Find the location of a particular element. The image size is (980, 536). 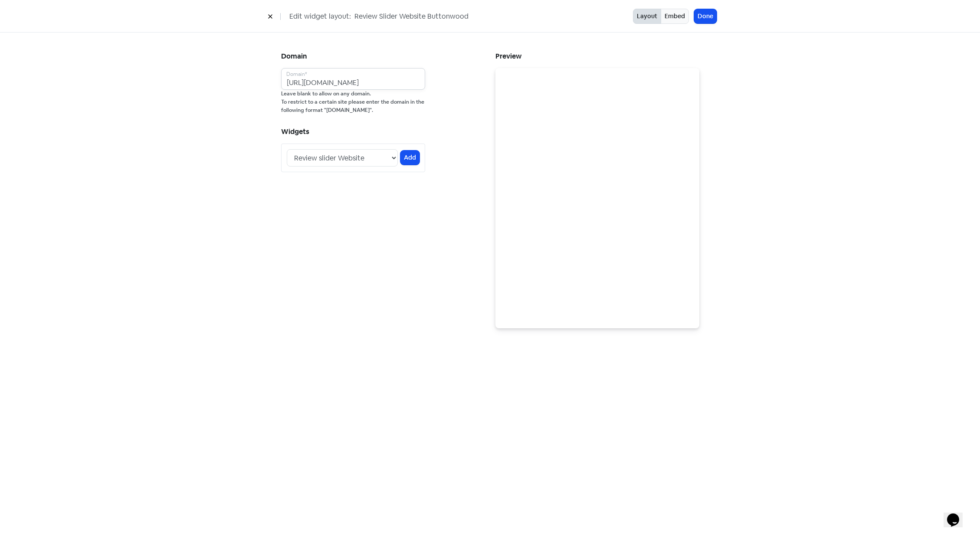

button: Done is located at coordinates (706, 16).